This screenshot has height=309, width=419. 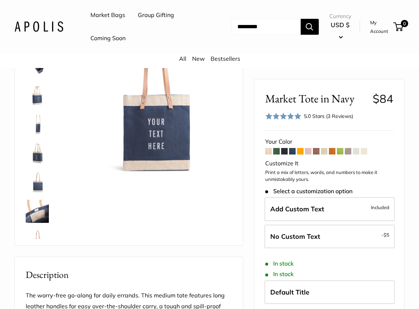 I want to click on span: Included, so click(x=380, y=207).